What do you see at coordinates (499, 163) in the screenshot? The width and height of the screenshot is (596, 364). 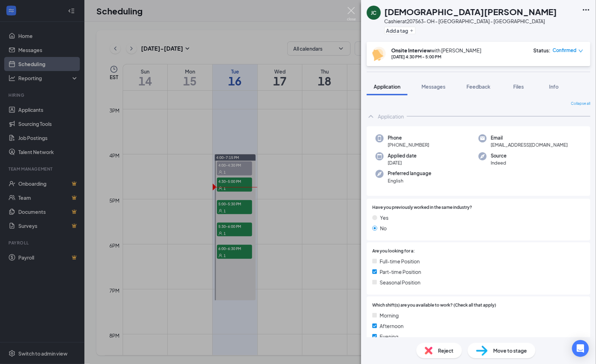 I see `span: Indeed` at bounding box center [499, 163].